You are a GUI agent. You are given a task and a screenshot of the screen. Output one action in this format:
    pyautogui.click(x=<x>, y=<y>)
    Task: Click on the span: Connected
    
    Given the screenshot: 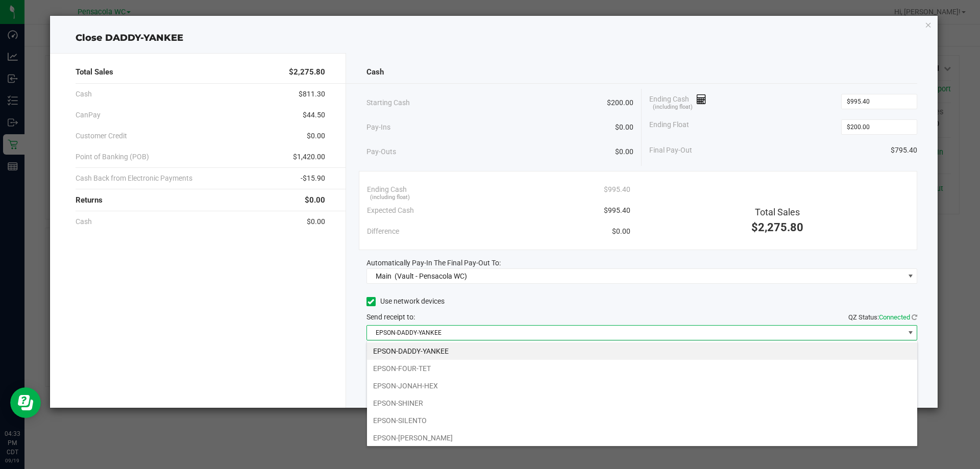 What is the action you would take?
    pyautogui.click(x=894, y=317)
    